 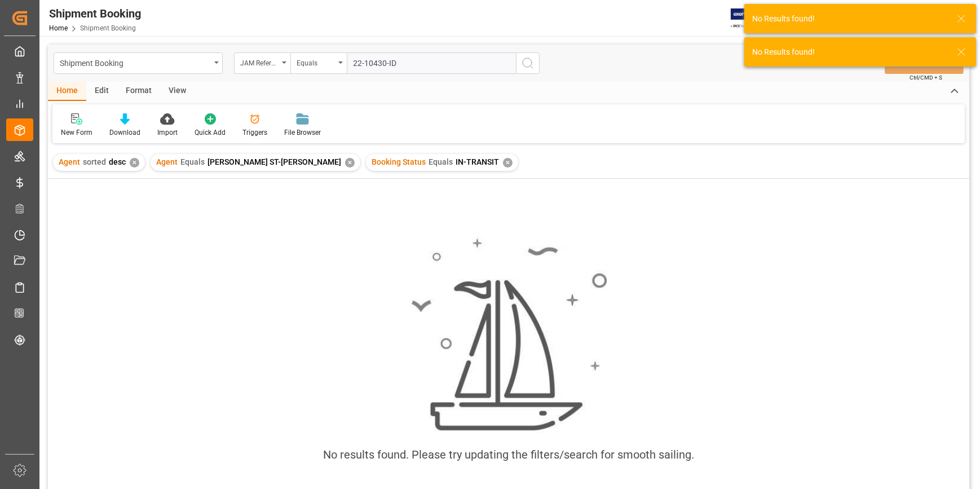 I want to click on div: Format, so click(x=139, y=91).